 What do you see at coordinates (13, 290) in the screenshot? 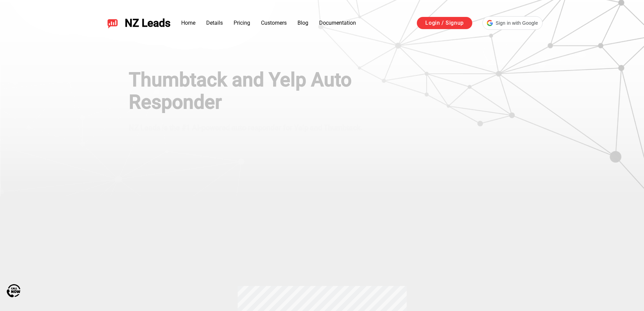
I see `img: Call Now` at bounding box center [13, 290].